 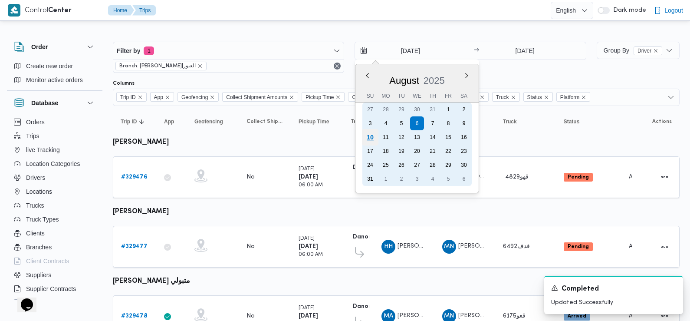 What do you see at coordinates (662, 122) in the screenshot?
I see `span: Actions` at bounding box center [662, 122].